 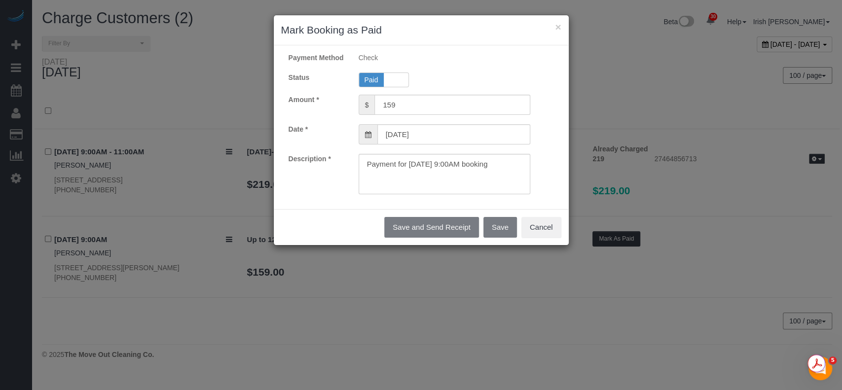 What do you see at coordinates (316, 77) in the screenshot?
I see `label: Status` at bounding box center [316, 77].